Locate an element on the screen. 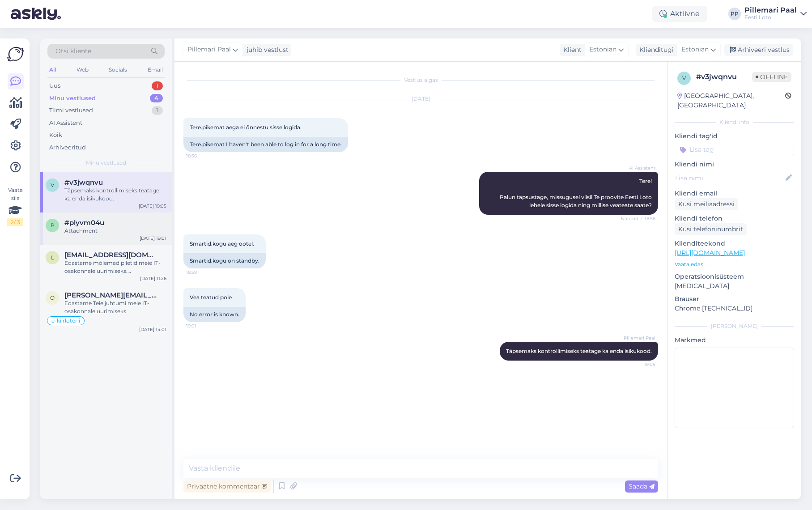 This screenshot has width=812, height=510. img: Askly Logo is located at coordinates (16, 54).